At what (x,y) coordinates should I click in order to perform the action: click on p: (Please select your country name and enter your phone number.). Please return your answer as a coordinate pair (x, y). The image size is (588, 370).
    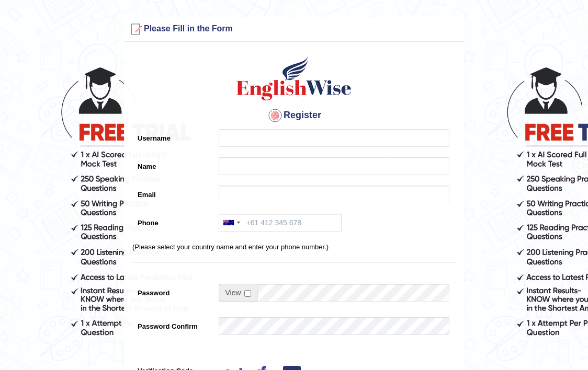
    Looking at the image, I should click on (294, 247).